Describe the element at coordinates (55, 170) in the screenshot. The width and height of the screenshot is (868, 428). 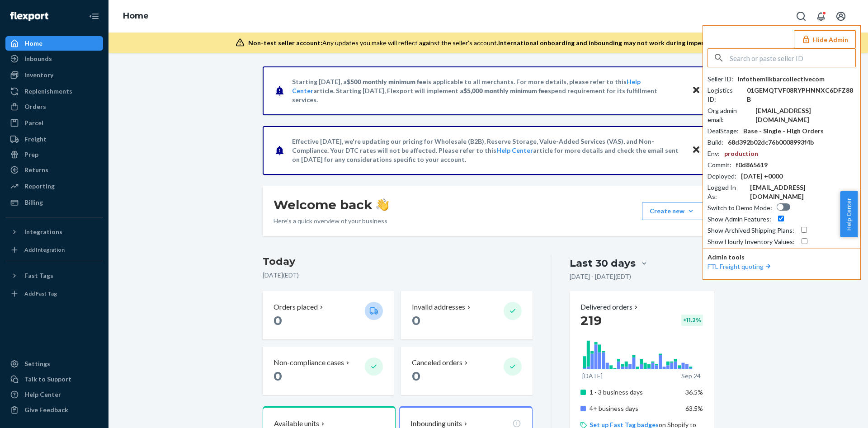
I see `a: Returns` at that location.